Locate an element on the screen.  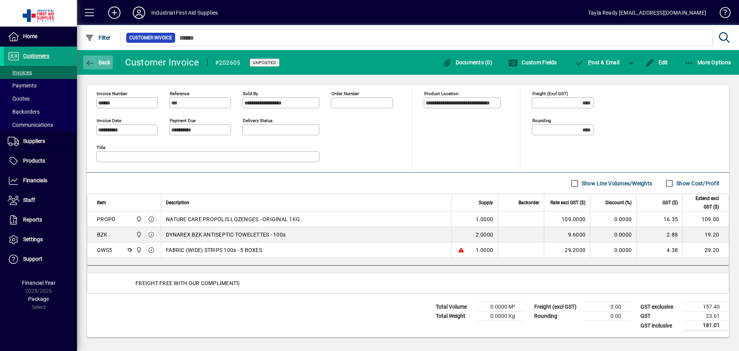
div: 29.2000 is located at coordinates (567, 250).